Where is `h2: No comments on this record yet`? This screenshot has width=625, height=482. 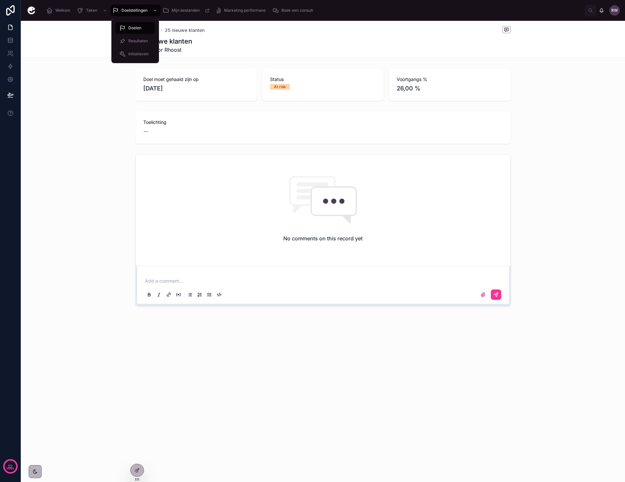 h2: No comments on this record yet is located at coordinates (323, 239).